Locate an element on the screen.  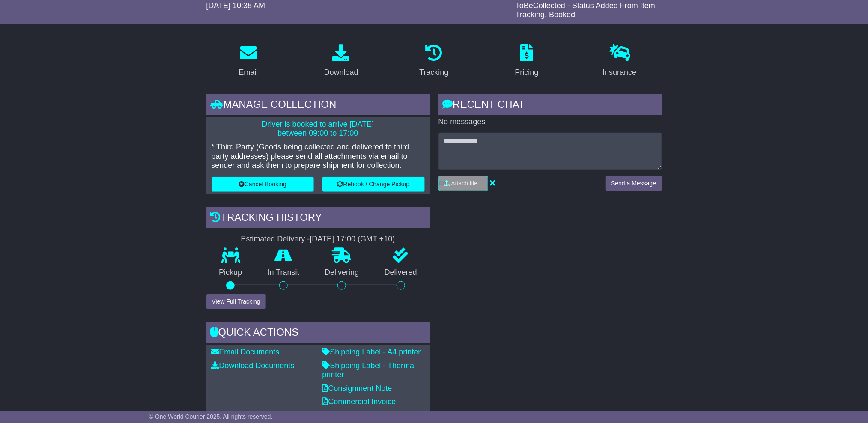
div: Insurance is located at coordinates (620, 73).